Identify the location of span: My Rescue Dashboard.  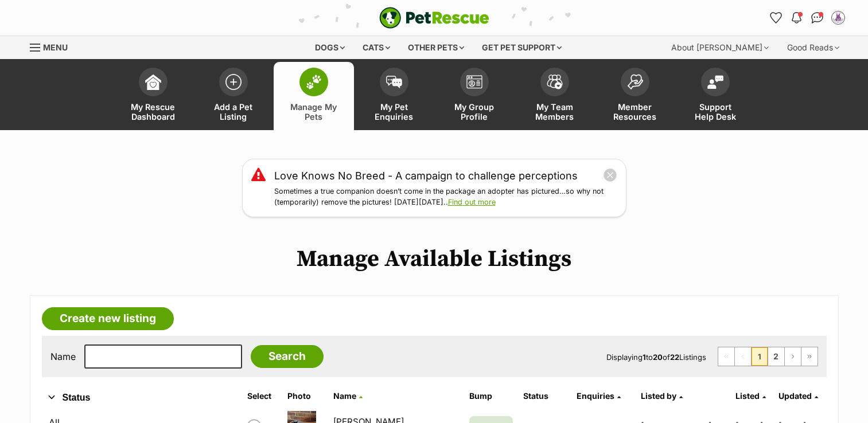
(153, 112).